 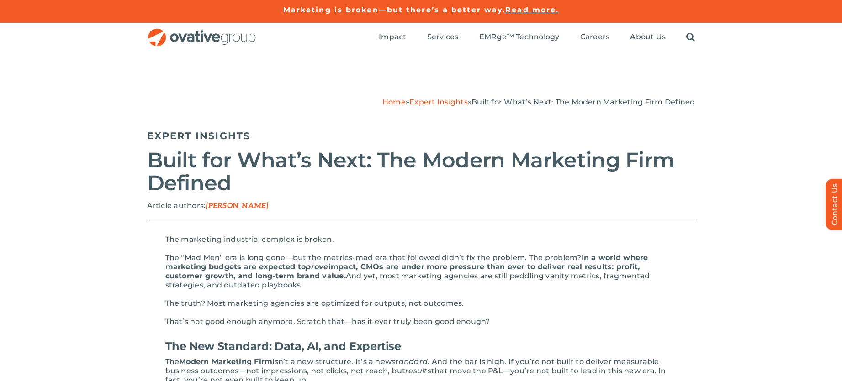 I want to click on span: About Us, so click(x=648, y=37).